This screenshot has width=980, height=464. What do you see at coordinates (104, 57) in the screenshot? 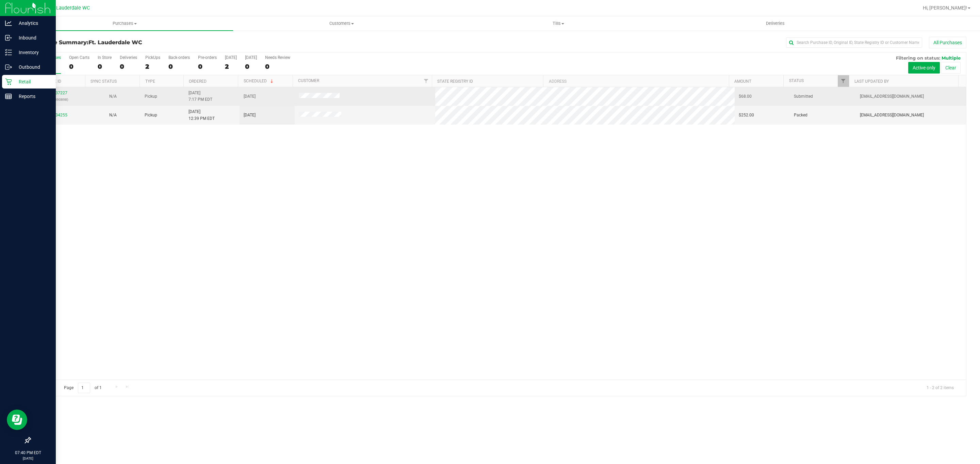
I see `div: In Store` at bounding box center [104, 57].